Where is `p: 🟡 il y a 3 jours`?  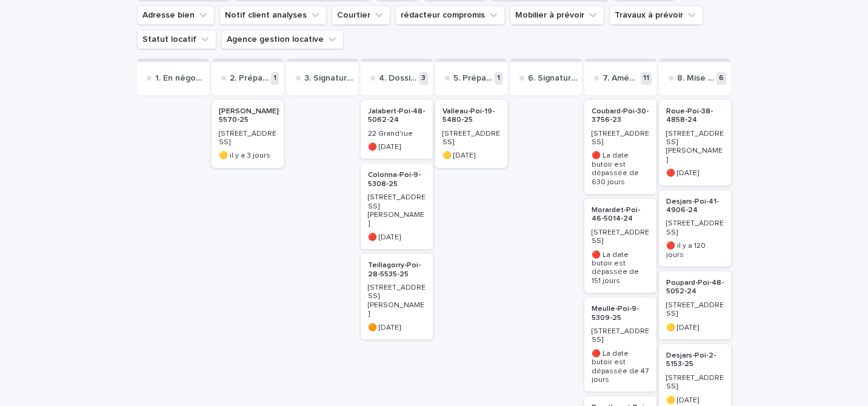
p: 🟡 il y a 3 jours is located at coordinates (247, 156).